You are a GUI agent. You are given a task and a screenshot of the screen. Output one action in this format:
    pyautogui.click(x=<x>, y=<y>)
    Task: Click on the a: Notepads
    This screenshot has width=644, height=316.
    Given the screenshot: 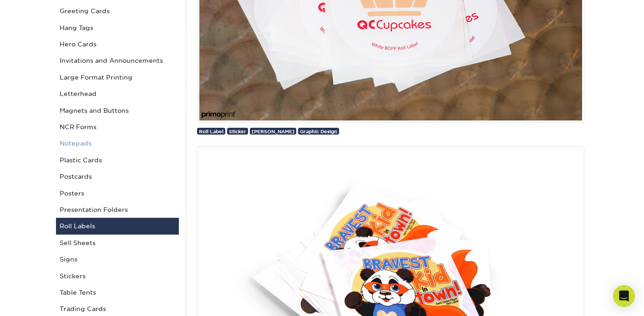 What is the action you would take?
    pyautogui.click(x=117, y=143)
    